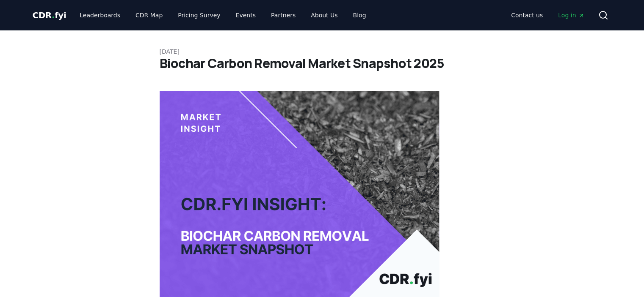 The height and width of the screenshot is (297, 644). I want to click on a: Events, so click(246, 15).